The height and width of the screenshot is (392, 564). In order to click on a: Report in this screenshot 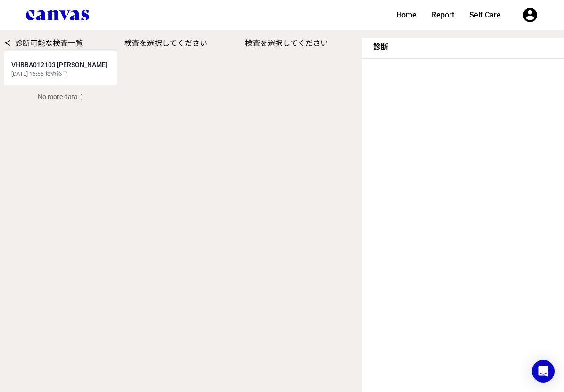, I will do `click(443, 15)`.